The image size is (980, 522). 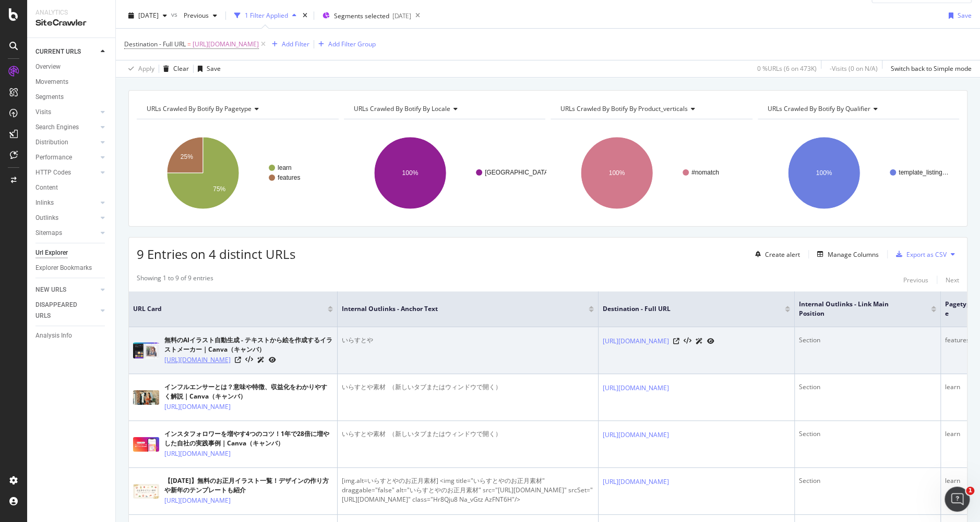 What do you see at coordinates (345, 44) in the screenshot?
I see `button: Add Filter Group` at bounding box center [345, 44].